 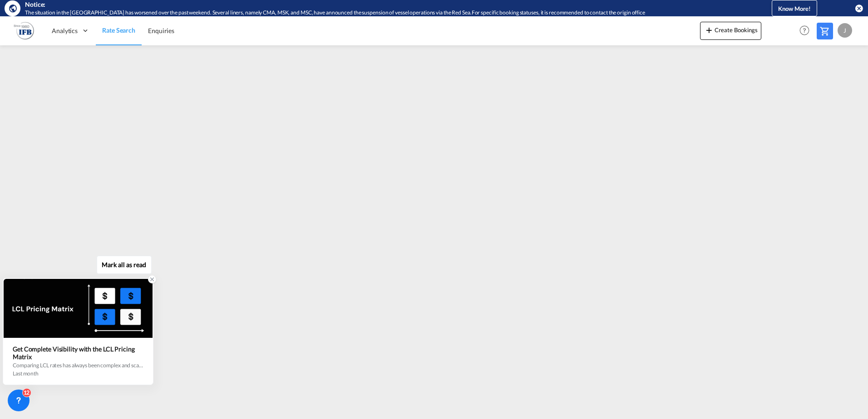 I want to click on md-icon: icon-close-circle, so click(x=859, y=8).